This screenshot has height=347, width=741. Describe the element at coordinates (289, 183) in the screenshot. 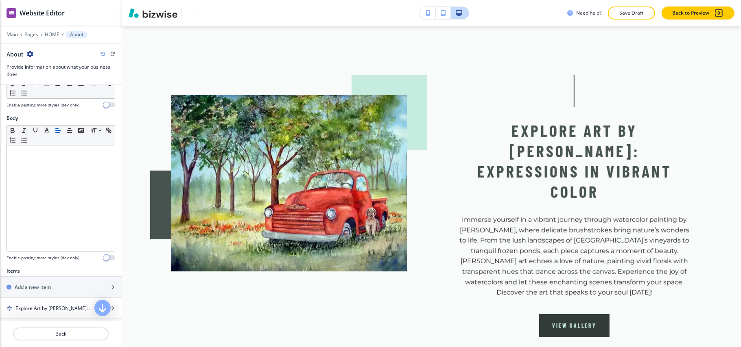

I see `img: 2d97b5ebe8bb1fa67826dfd44b865980.webp` at that location.